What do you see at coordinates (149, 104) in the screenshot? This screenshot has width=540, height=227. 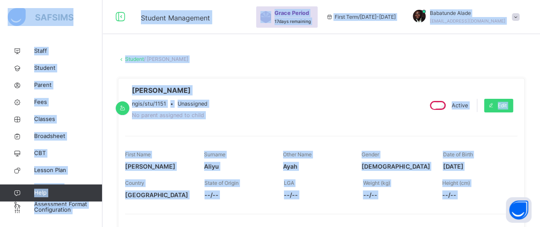 I see `span: ngis/stu/1151` at bounding box center [149, 104].